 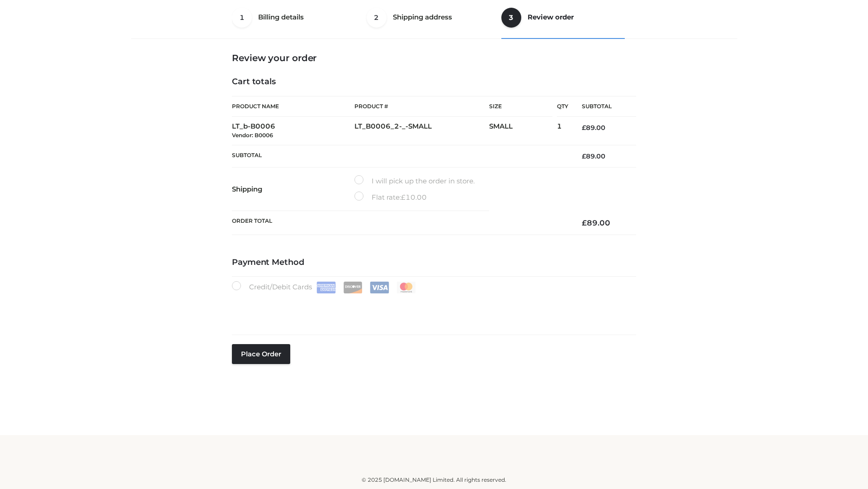 I want to click on td: LT_B0006_2-_-SMALL, so click(x=422, y=131).